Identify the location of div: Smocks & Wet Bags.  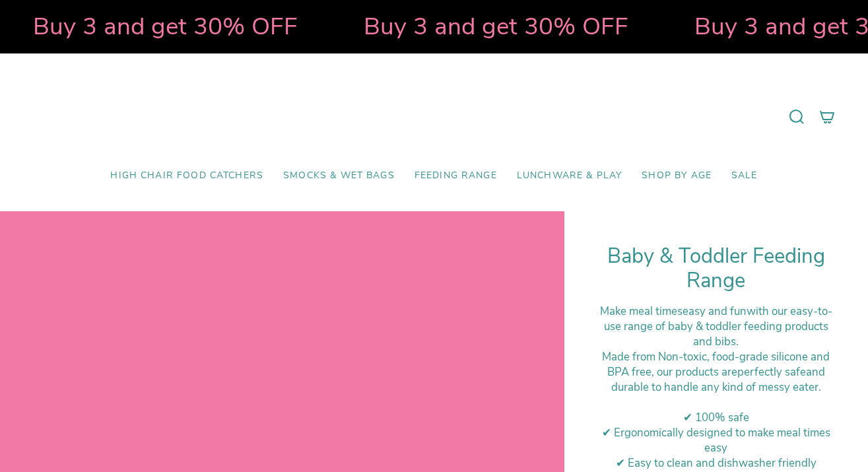
(339, 176).